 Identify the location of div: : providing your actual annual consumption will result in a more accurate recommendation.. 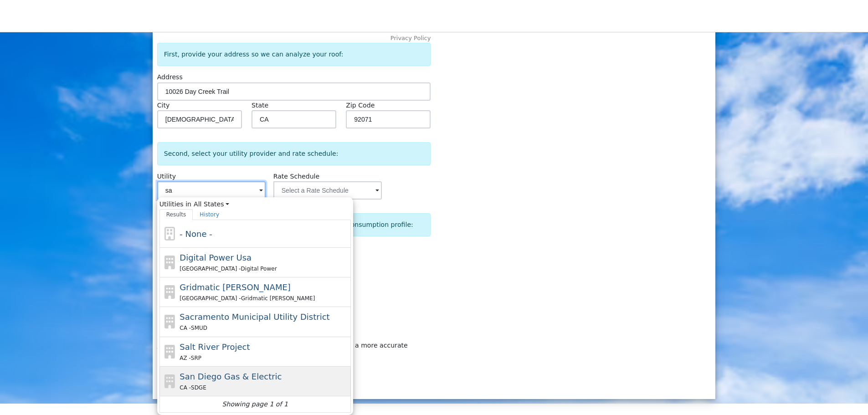
(294, 351).